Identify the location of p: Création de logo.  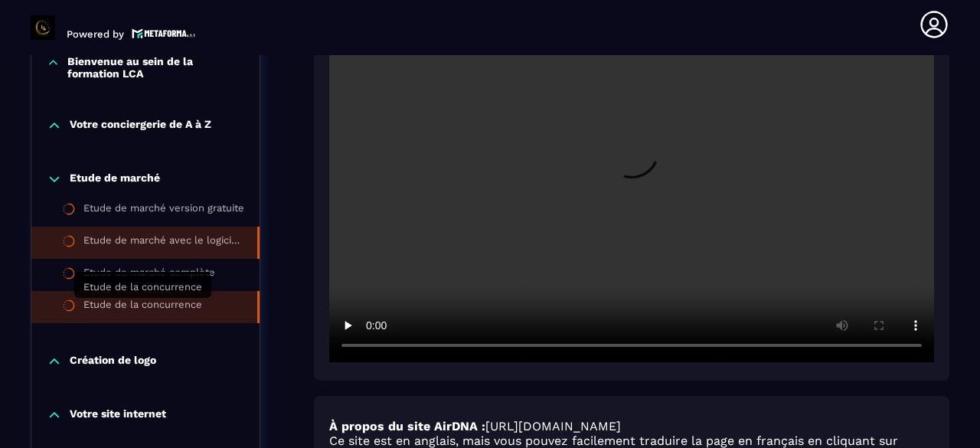
(113, 361).